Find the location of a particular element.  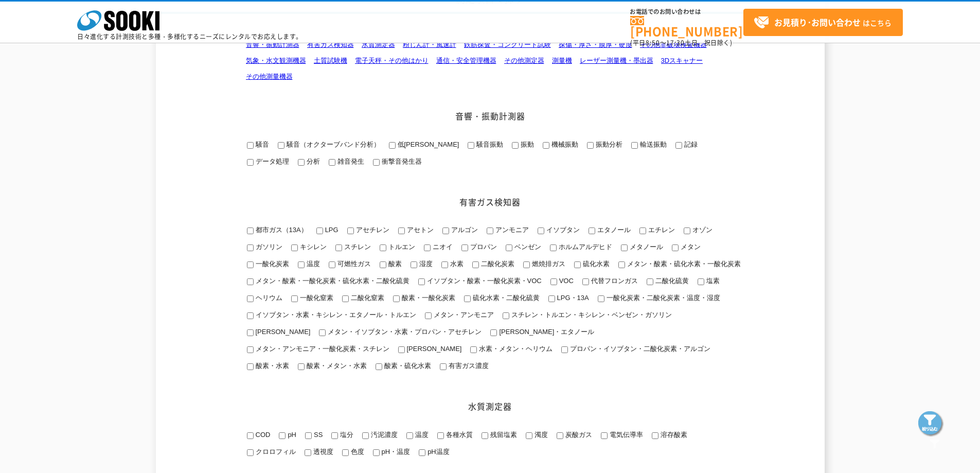

input: 二酸化窒素 is located at coordinates (345, 298).